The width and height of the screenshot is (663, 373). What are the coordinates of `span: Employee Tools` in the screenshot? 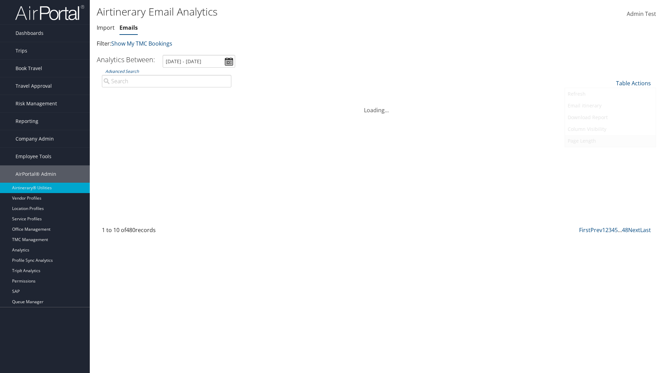 It's located at (34, 157).